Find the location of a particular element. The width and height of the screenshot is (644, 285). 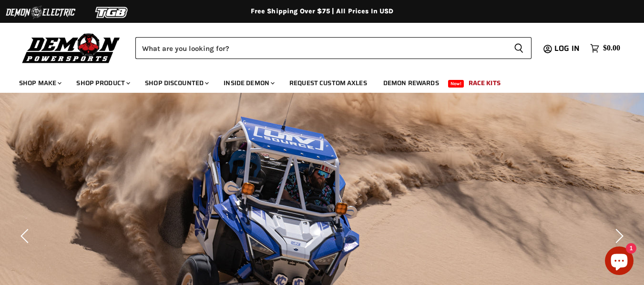

span: $0.00 is located at coordinates (611, 48).